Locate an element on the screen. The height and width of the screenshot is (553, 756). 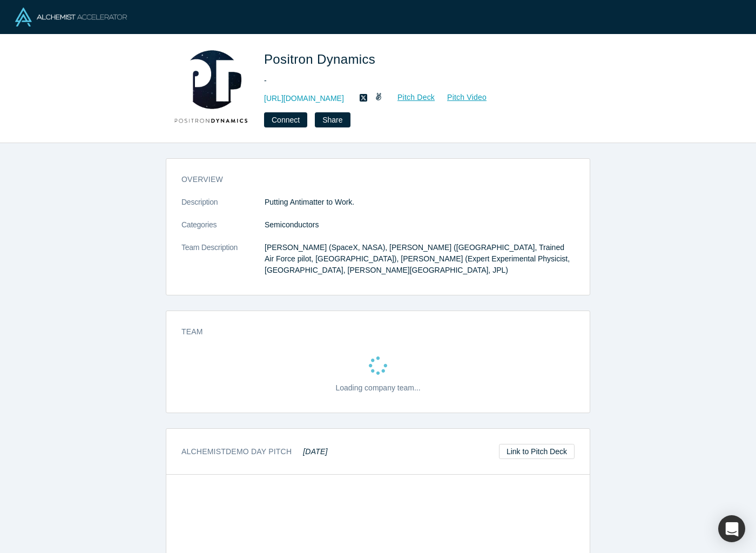
a: Pitch Video is located at coordinates (461, 97).